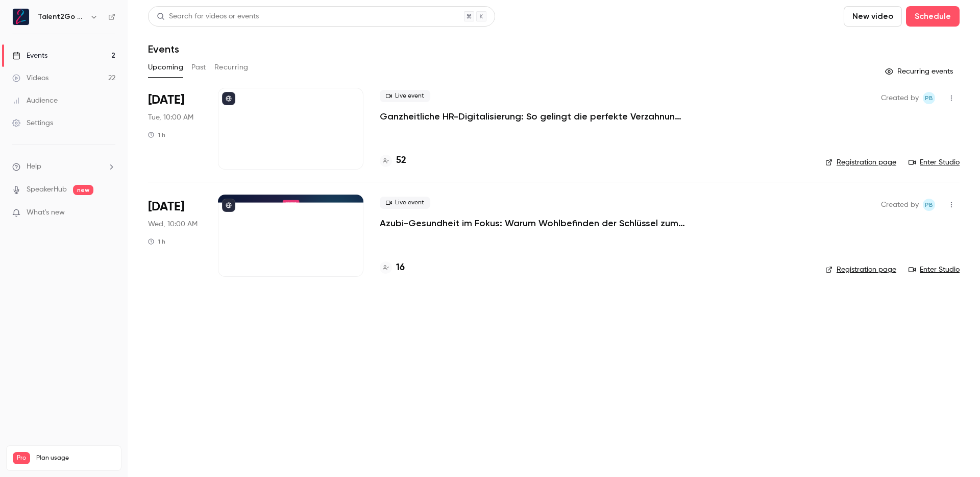 This screenshot has height=477, width=980. What do you see at coordinates (533, 223) in the screenshot?
I see `p: Azubi-Gesundheit im Fokus: Warum Wohlbefinden der Schlüssel zum Ausbildungserfolg ist 💚` at bounding box center [533, 223].